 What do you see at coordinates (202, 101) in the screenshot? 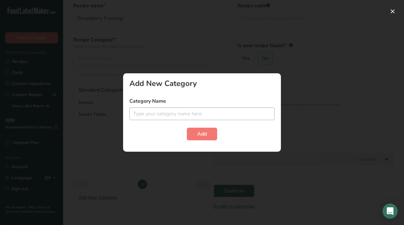
I see `label: Category Name` at bounding box center [202, 101].